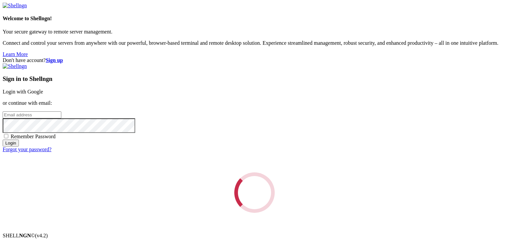  Describe the element at coordinates (54, 60) in the screenshot. I see `strong: Sign up` at that location.